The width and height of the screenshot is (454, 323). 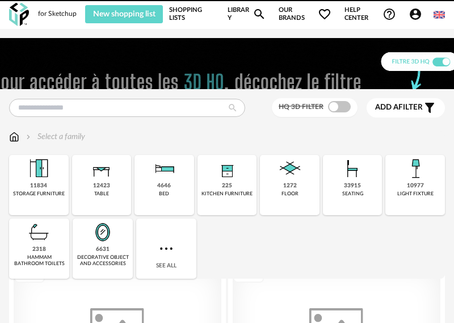 I want to click on div: bed, so click(x=164, y=194).